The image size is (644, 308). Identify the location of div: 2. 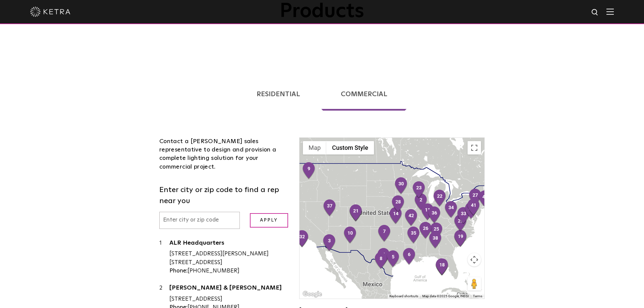
(421, 202).